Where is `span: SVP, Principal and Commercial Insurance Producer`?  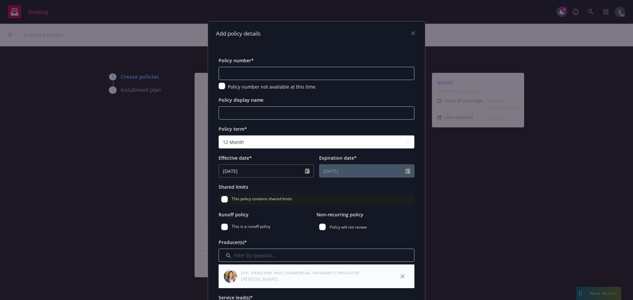
span: SVP, Principal and Commercial Insurance Producer is located at coordinates (300, 273).